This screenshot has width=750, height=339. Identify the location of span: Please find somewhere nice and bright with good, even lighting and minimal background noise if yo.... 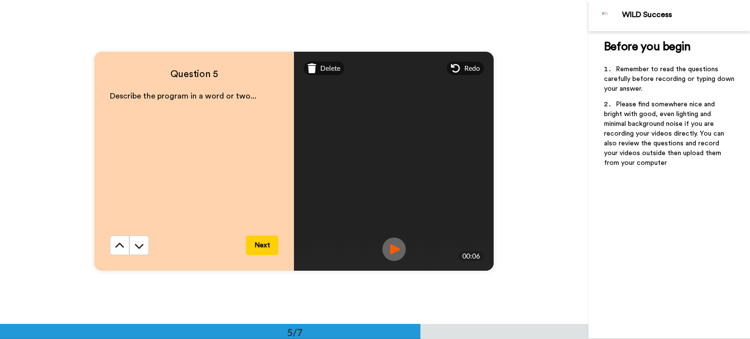
(665, 134).